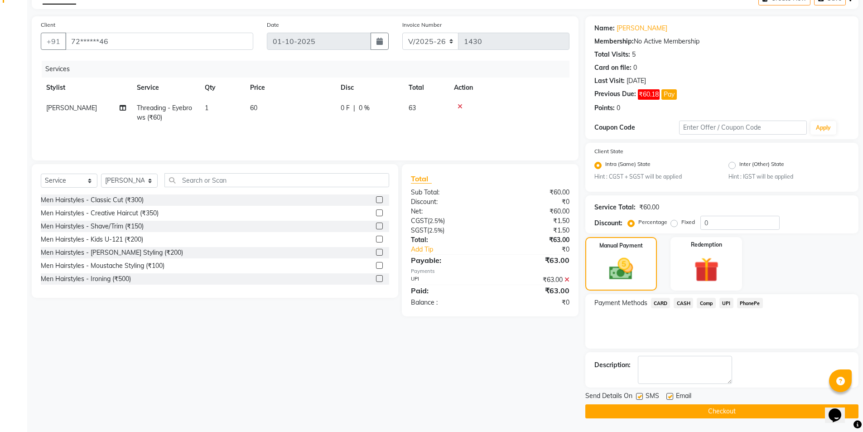 Image resolution: width=863 pixels, height=432 pixels. Describe the element at coordinates (706, 245) in the screenshot. I see `label: Redemption` at that location.